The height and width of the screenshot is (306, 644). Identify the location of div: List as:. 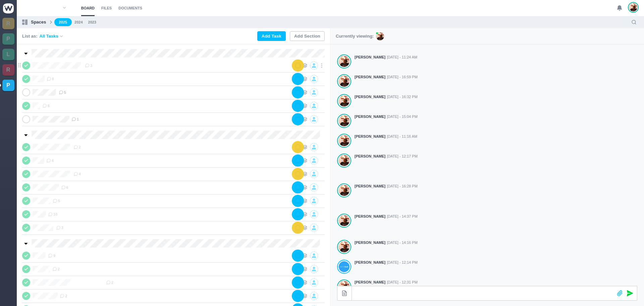
(43, 37).